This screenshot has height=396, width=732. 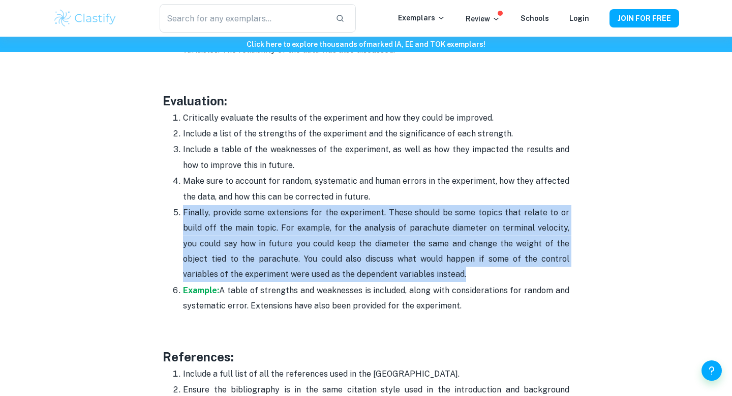 I want to click on a: Clastify logo, so click(x=85, y=18).